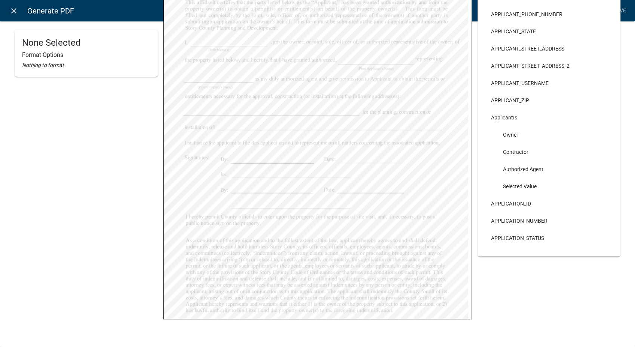 The image size is (635, 347). Describe the element at coordinates (549, 49) in the screenshot. I see `li: APPLICANT_STREET_ADDRESS` at that location.